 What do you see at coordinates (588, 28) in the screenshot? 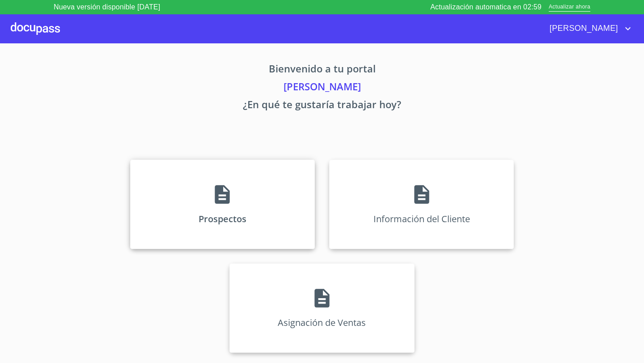
I see `button: account of current user` at bounding box center [588, 28].